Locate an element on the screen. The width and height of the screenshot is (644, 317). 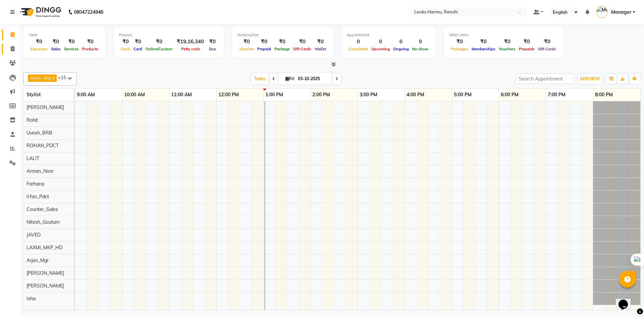
span: Voucher is located at coordinates (247, 49).